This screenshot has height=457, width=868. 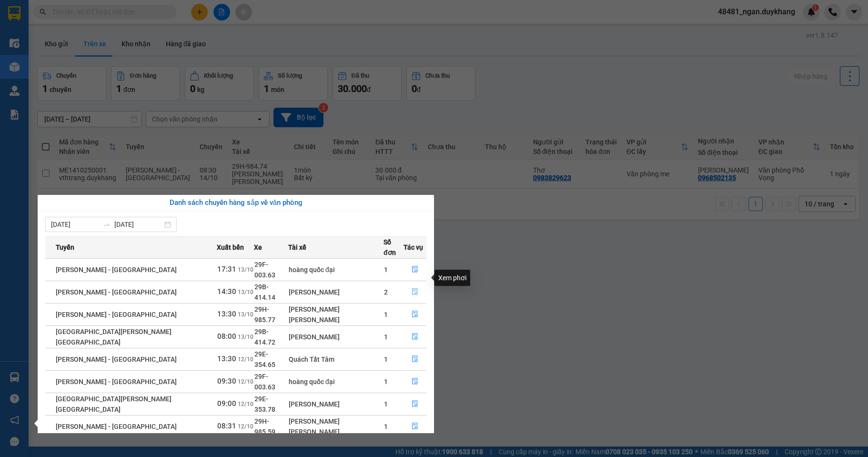 I want to click on span: 17:31, so click(x=227, y=270).